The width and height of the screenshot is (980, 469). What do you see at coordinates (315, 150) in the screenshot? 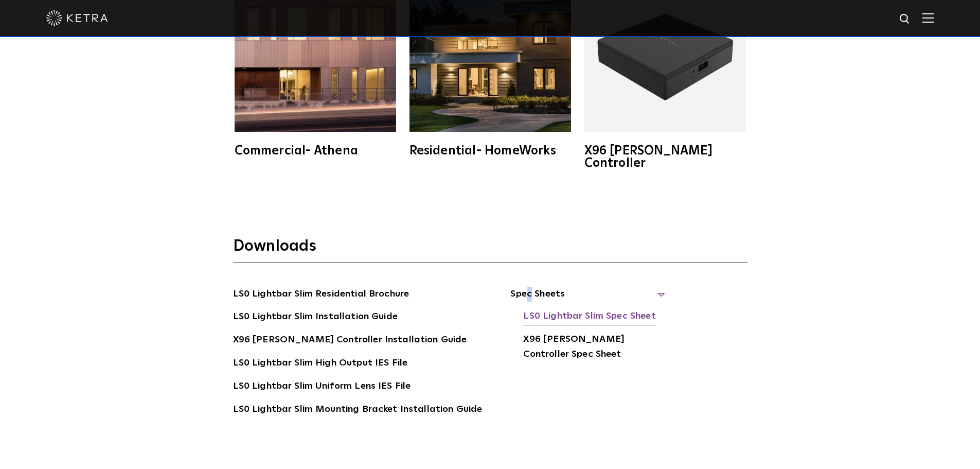
I see `div: Commercial- Athena` at bounding box center [315, 150].